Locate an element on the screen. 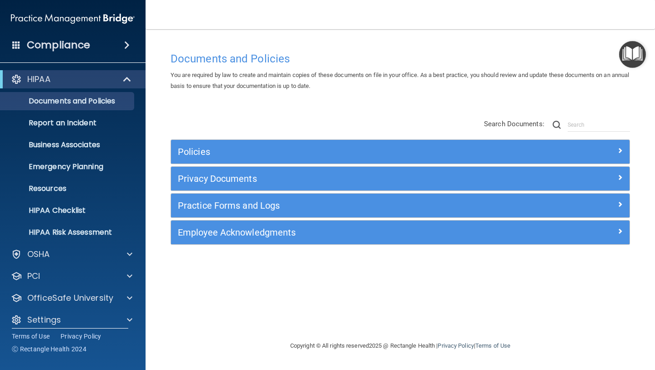  p: Business Associates is located at coordinates (68, 145).